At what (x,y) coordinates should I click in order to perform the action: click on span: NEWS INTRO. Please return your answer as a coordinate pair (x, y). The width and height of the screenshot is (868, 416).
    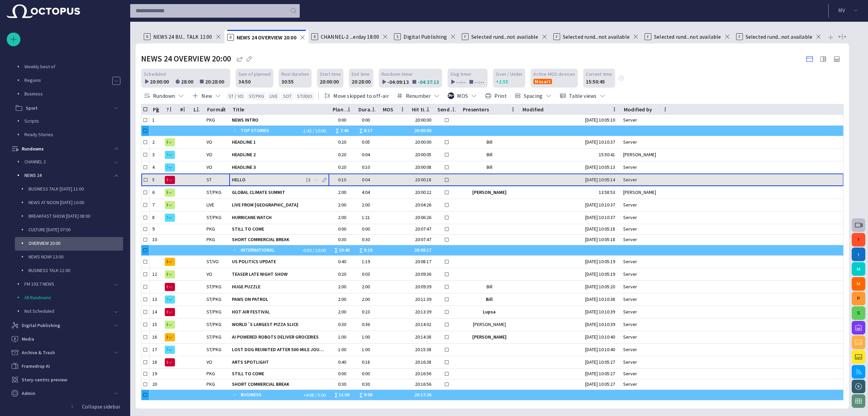
    Looking at the image, I should click on (279, 120).